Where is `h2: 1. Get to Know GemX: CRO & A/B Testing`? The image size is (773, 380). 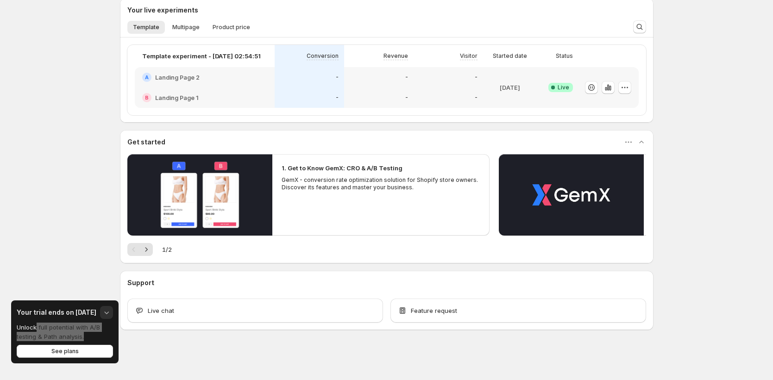
h2: 1. Get to Know GemX: CRO & A/B Testing is located at coordinates (342, 168).